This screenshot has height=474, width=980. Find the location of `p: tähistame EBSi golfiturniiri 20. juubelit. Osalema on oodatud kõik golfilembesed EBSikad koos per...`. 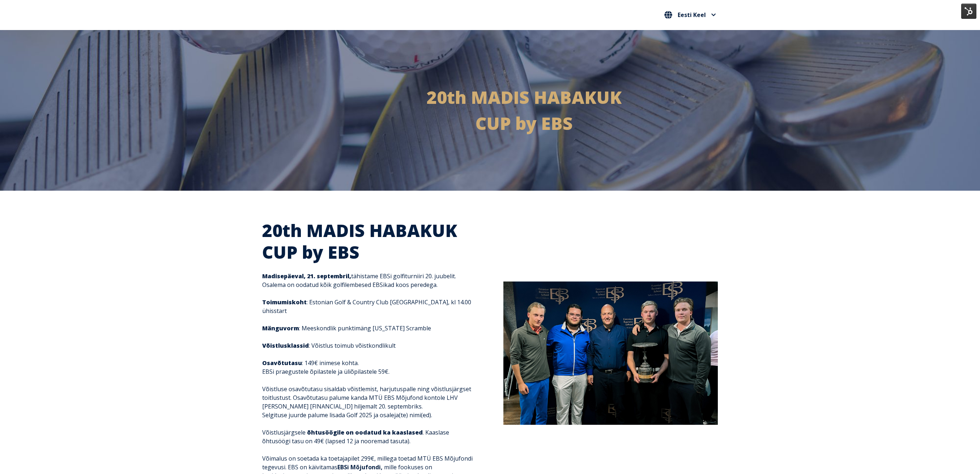

p: tähistame EBSi golfiturniiri 20. juubelit. Osalema on oodatud kõik golfilembesed EBSikad koos per... is located at coordinates (369, 280).